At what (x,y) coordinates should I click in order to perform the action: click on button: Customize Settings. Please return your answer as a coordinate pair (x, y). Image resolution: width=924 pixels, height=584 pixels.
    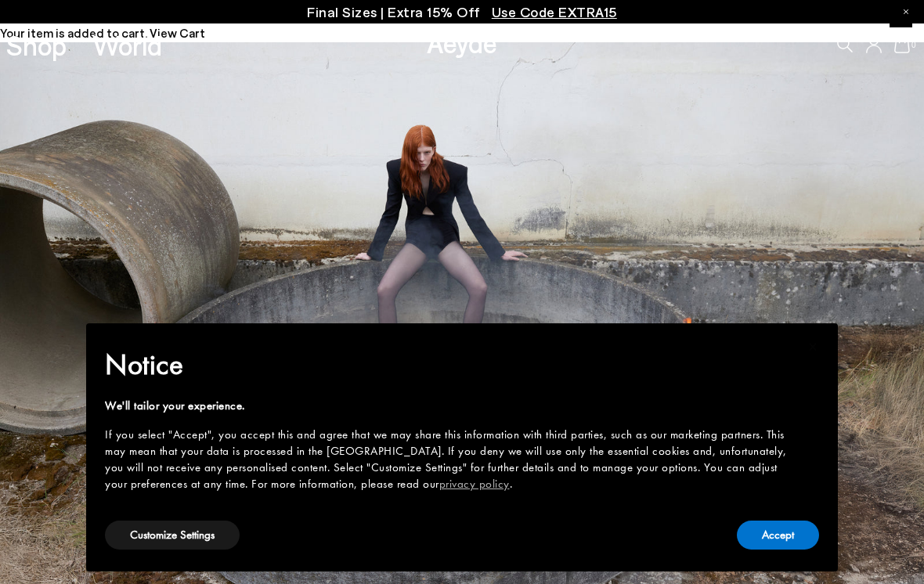
    Looking at the image, I should click on (172, 535).